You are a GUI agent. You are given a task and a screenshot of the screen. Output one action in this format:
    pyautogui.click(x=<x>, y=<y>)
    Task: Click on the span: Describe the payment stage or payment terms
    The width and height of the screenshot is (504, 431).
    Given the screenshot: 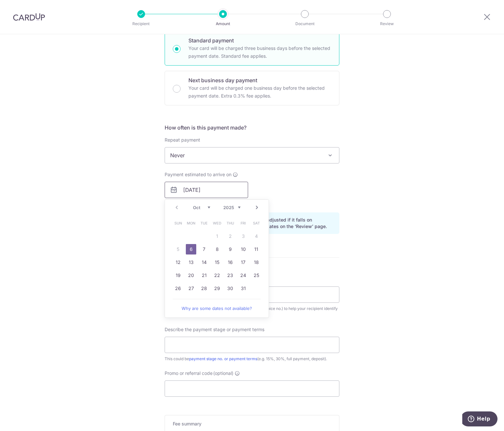 What is the action you would take?
    pyautogui.click(x=214, y=330)
    